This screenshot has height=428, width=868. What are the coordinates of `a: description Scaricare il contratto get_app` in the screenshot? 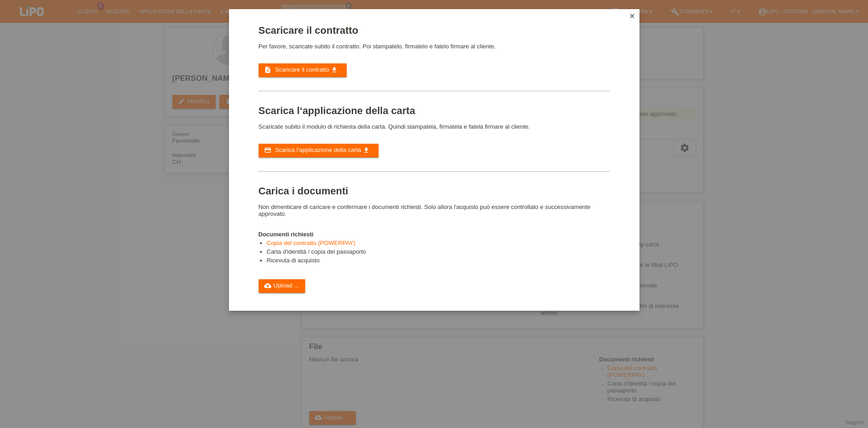 It's located at (303, 70).